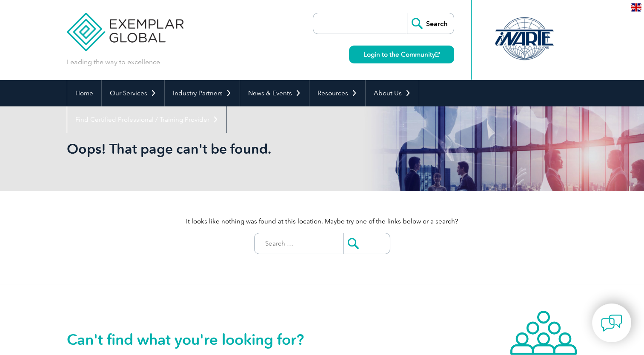 This screenshot has height=355, width=644. What do you see at coordinates (275, 93) in the screenshot?
I see `a: News & Events` at bounding box center [275, 93].